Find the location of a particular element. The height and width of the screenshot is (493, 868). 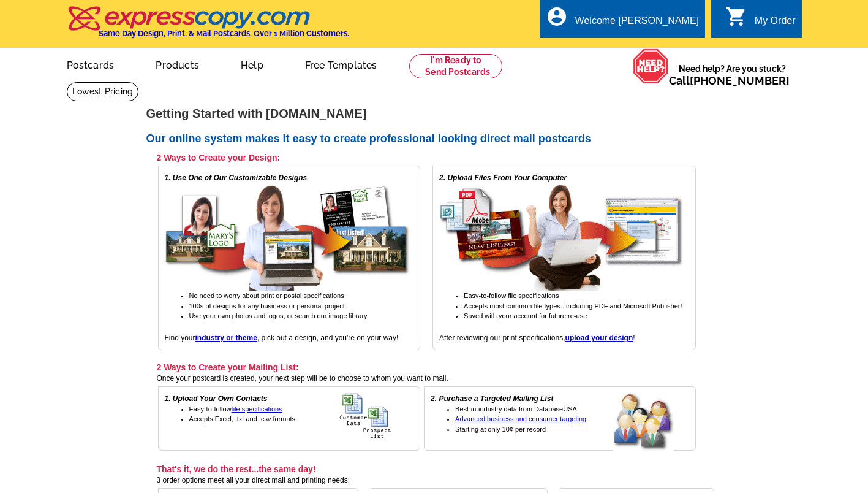

span: No need to worry about print or postal specifications is located at coordinates (267, 296).